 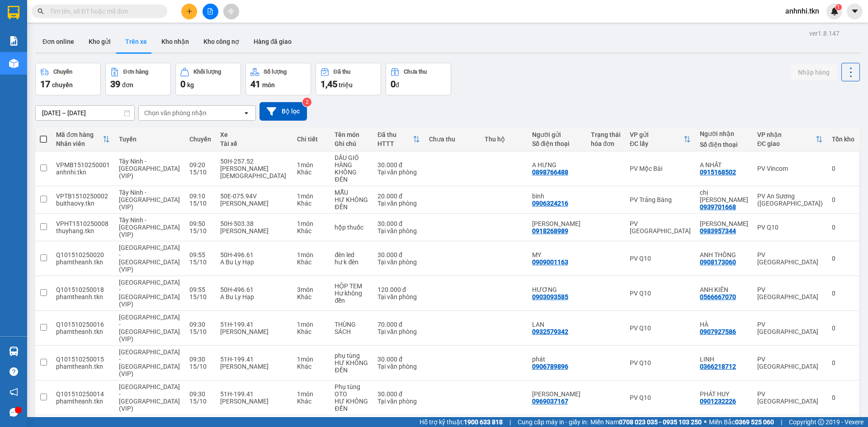 What do you see at coordinates (718, 231) in the screenshot?
I see `div: 0983957344` at bounding box center [718, 231].